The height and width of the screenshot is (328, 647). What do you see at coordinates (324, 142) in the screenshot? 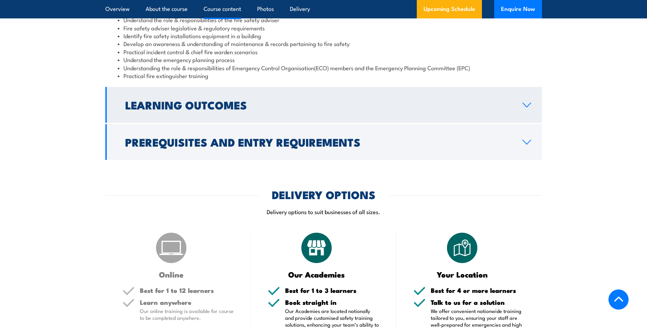
I see `a: Prerequisites and Entry Requirements` at bounding box center [324, 142].